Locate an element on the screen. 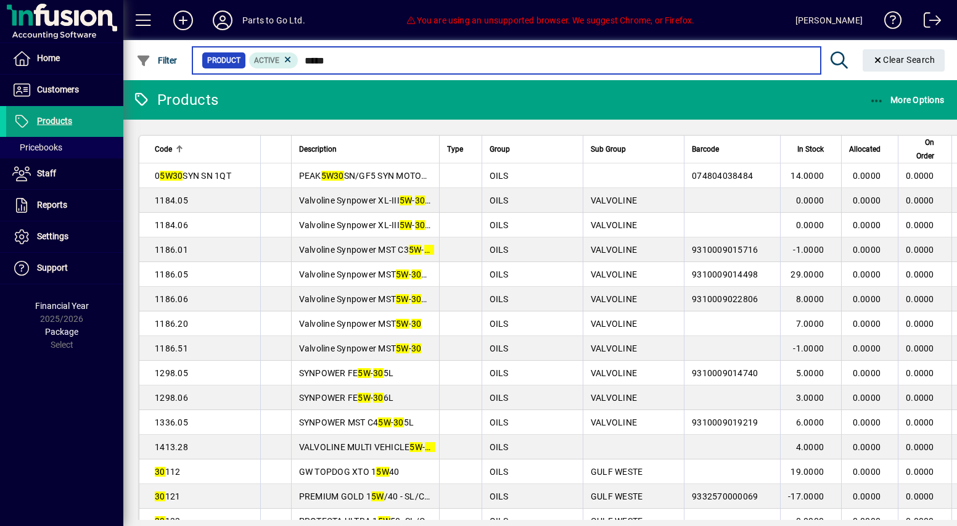 This screenshot has height=526, width=957. span: 9310009022806 is located at coordinates (724, 299).